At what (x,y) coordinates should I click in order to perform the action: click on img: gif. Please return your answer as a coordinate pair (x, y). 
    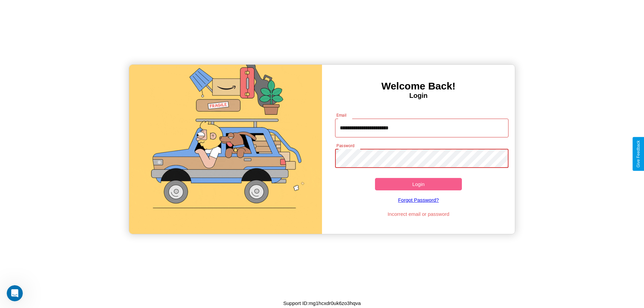
    Looking at the image, I should click on (225, 149).